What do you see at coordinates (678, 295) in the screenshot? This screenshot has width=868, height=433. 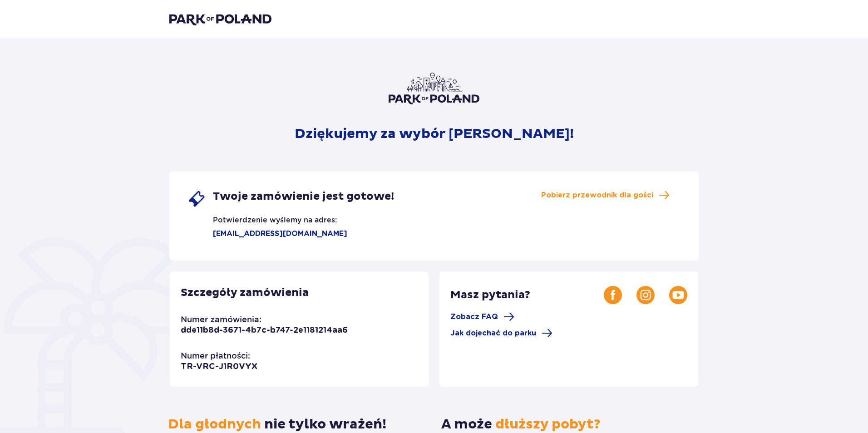 I see `img: Youtube` at bounding box center [678, 295].